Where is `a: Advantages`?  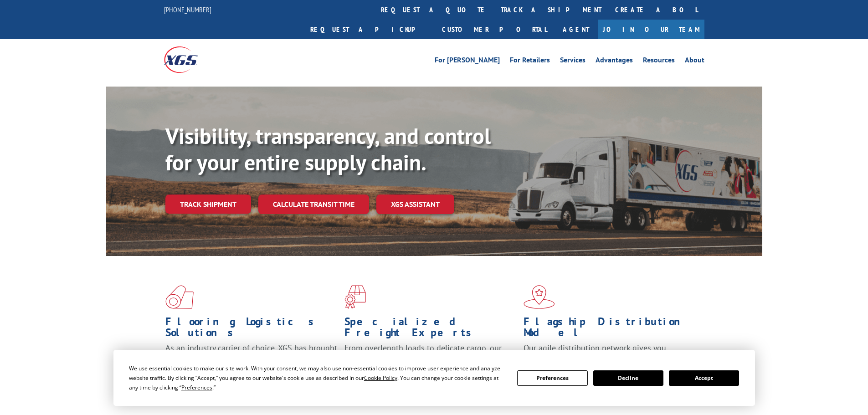 a: Advantages is located at coordinates (614, 62).